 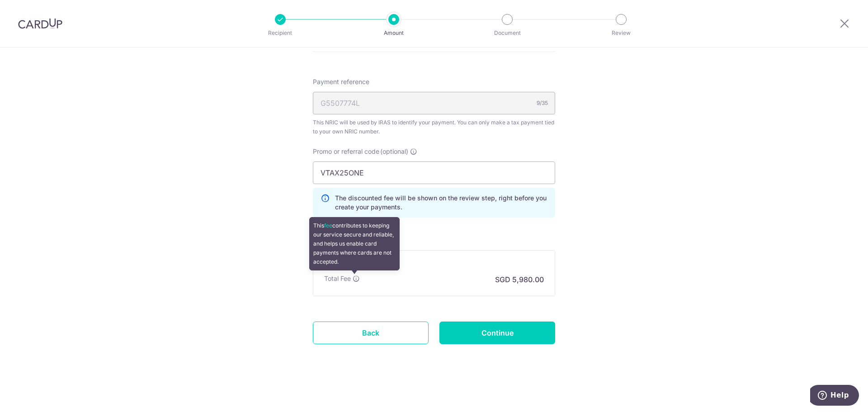 I want to click on p: Review, so click(x=621, y=33).